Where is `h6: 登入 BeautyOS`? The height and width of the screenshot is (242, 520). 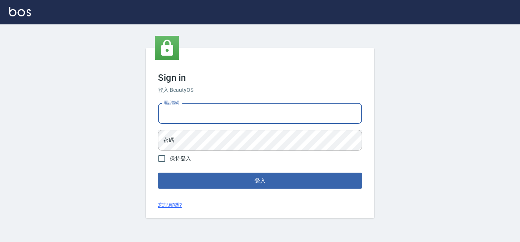 h6: 登入 BeautyOS is located at coordinates (260, 90).